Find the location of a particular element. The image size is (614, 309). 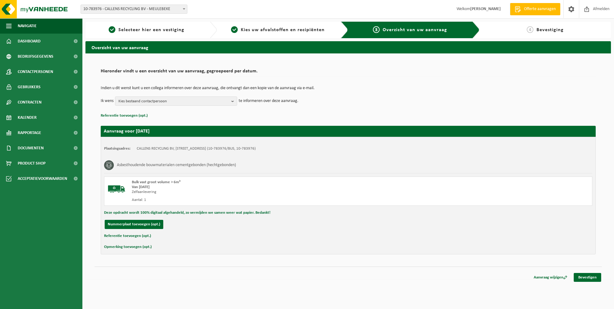

span: 3 is located at coordinates (377, 30).